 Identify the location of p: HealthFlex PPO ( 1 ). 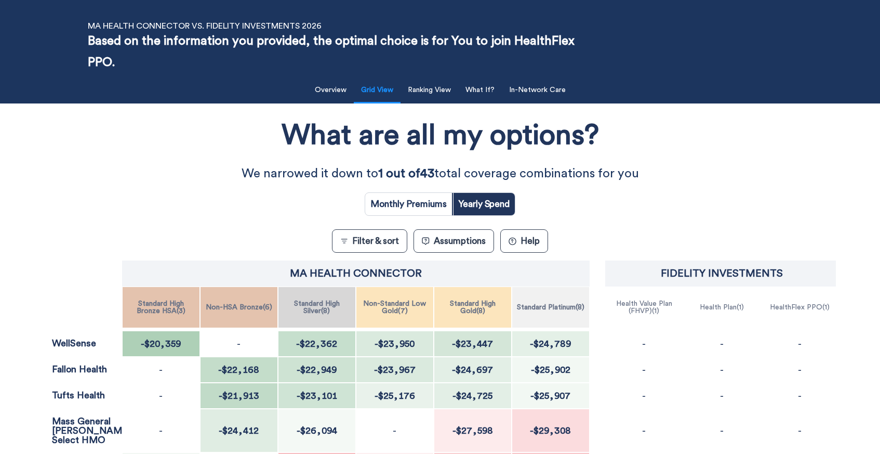
(800, 307).